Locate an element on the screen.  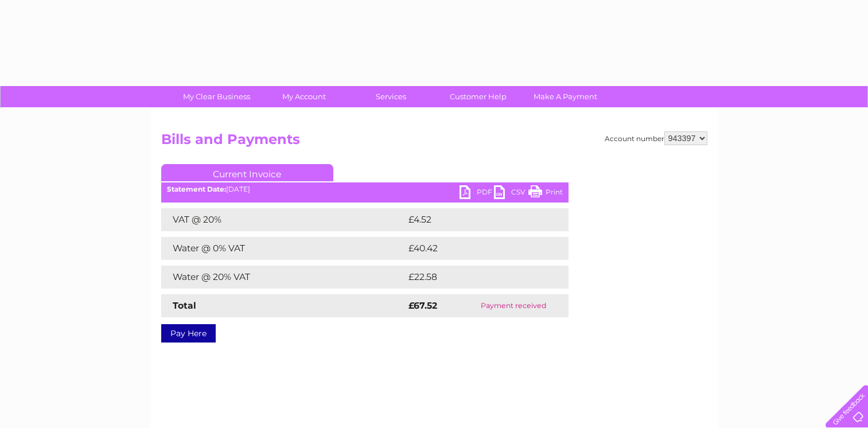
strong: £67.52 is located at coordinates (423, 305).